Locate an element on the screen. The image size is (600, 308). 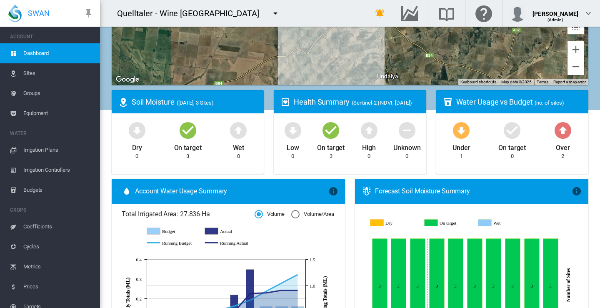
g: Budget is located at coordinates (172, 231).